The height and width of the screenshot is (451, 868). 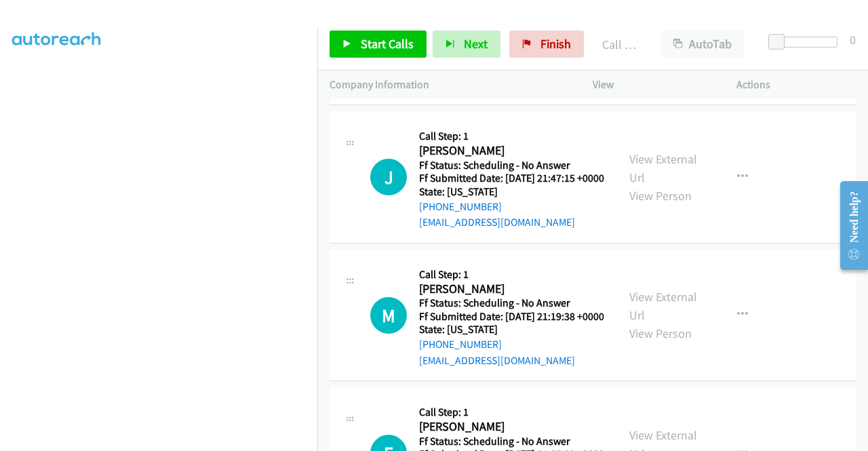 What do you see at coordinates (546, 44) in the screenshot?
I see `a: Finish` at bounding box center [546, 44].